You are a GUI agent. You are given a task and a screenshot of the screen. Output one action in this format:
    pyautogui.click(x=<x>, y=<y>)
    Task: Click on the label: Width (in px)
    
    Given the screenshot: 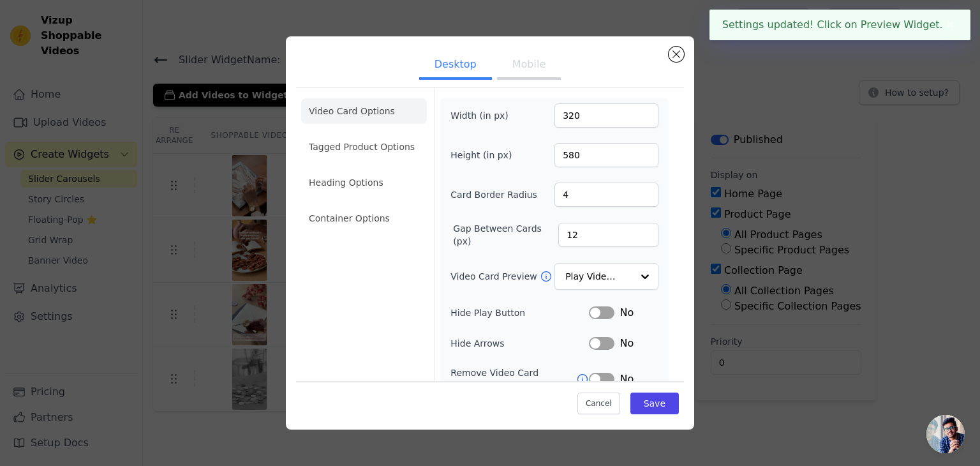 What is the action you would take?
    pyautogui.click(x=485, y=116)
    